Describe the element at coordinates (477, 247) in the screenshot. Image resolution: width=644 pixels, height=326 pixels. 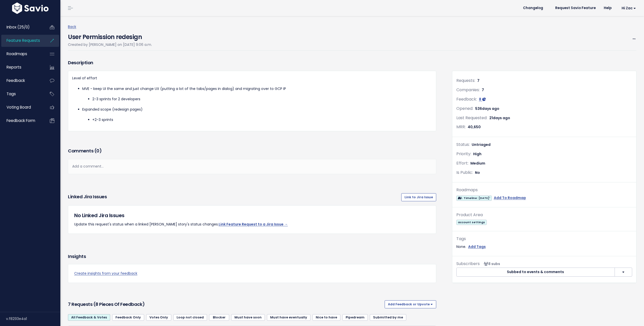
I see `a: Add Tags` at that location.